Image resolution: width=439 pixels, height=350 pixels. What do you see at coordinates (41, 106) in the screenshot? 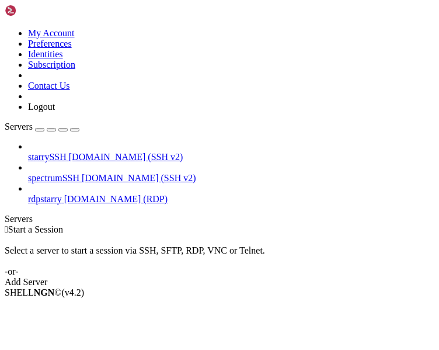
I see `a: Logout` at bounding box center [41, 106].